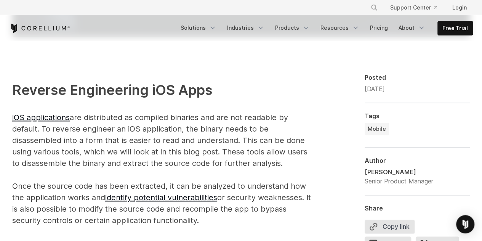 Image resolution: width=482 pixels, height=241 pixels. What do you see at coordinates (417, 208) in the screenshot?
I see `div: Share` at bounding box center [417, 208].